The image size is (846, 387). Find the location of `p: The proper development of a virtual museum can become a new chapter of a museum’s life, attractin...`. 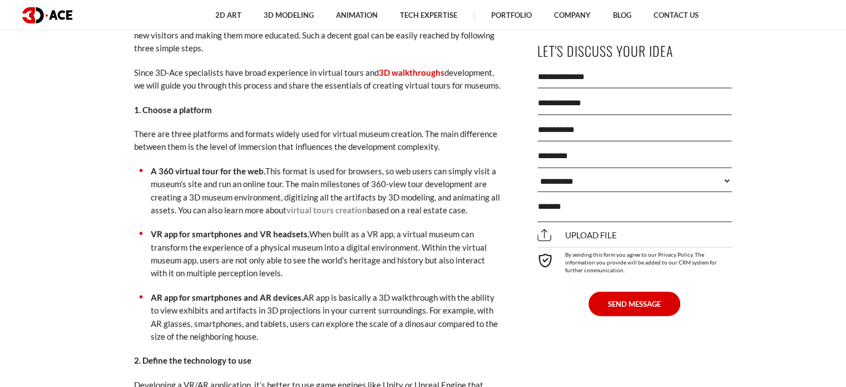

p: The proper development of a virtual museum can become a new chapter of a museum’s life, attractin... is located at coordinates (318, 36).